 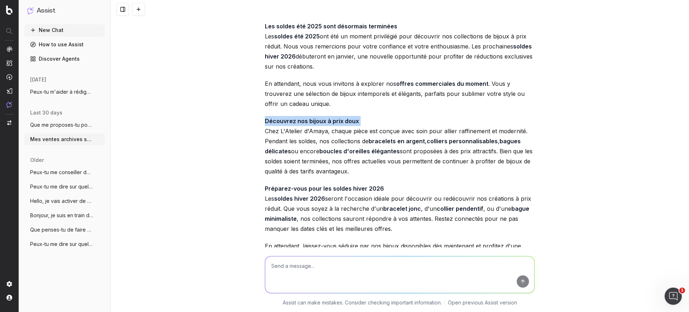 What do you see at coordinates (9, 297) in the screenshot?
I see `img: My account` at bounding box center [9, 297].